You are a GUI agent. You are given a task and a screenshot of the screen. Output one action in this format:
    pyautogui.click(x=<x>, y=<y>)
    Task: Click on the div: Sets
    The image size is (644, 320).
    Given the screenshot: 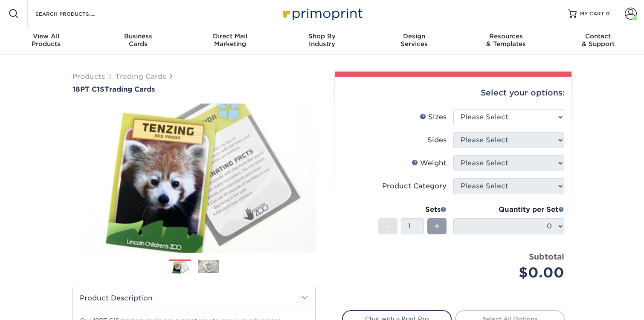 What is the action you would take?
    pyautogui.click(x=412, y=210)
    